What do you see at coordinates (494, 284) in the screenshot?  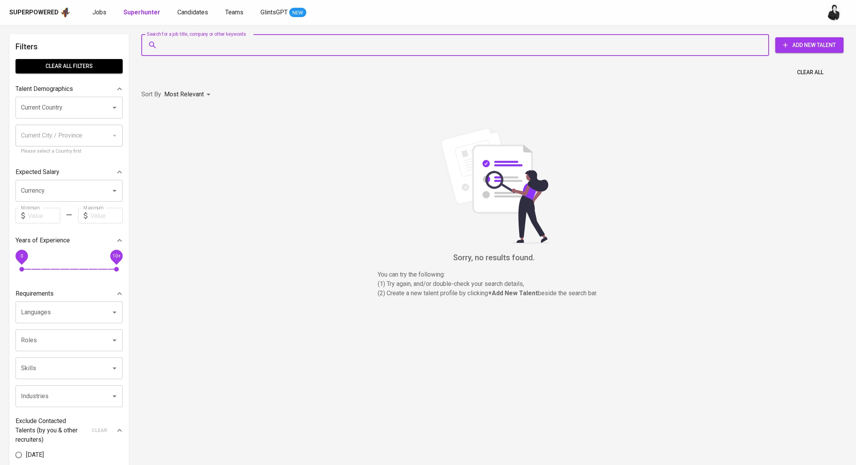 I see `p: (1) Try again, and/or double-check your search details,` at bounding box center [494, 284].